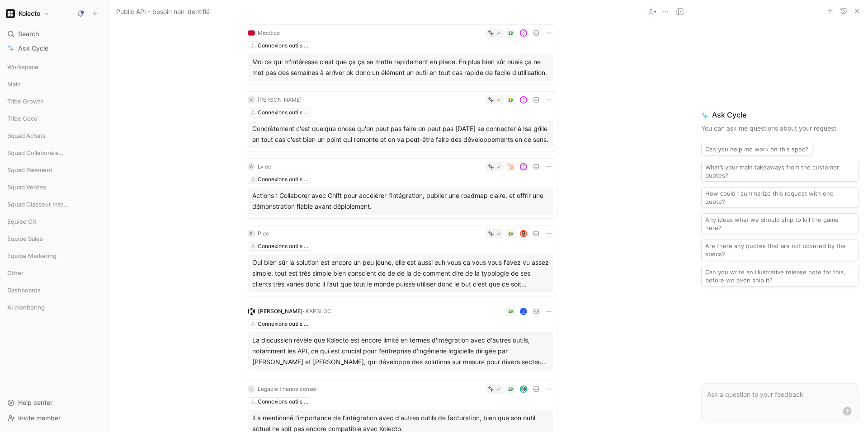 The width and height of the screenshot is (868, 432). What do you see at coordinates (163, 12) in the screenshot?
I see `span: Public API - besoin non identifié` at bounding box center [163, 12].